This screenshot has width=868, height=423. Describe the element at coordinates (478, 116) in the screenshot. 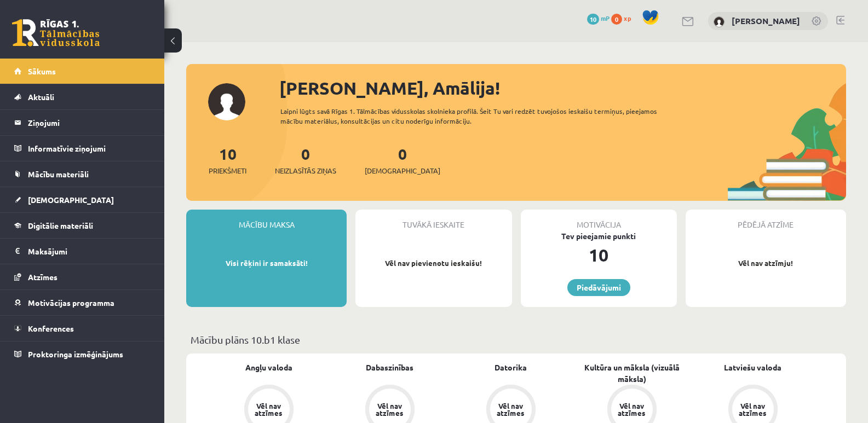

I see `div: Laipni lūgts savā Rīgas 1. Tālmācības vidusskolas skolnieka profilā. Šeit Tu vari redzēt tuvojošo...` at that location.